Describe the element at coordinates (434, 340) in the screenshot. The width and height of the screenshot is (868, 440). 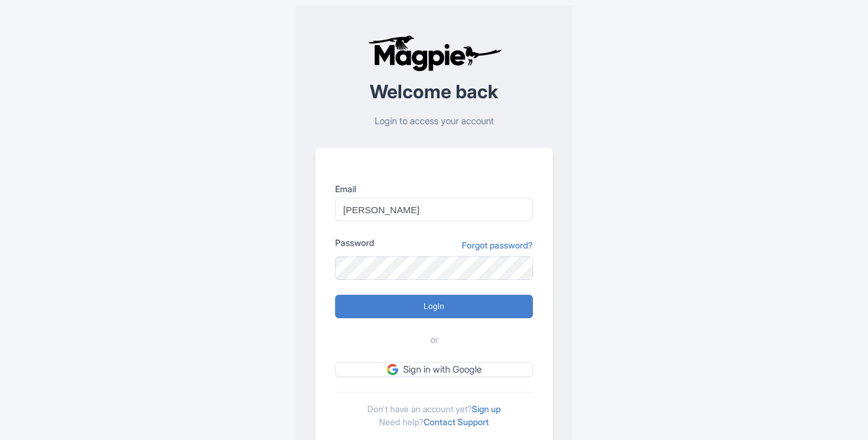
I see `span: or` at that location.